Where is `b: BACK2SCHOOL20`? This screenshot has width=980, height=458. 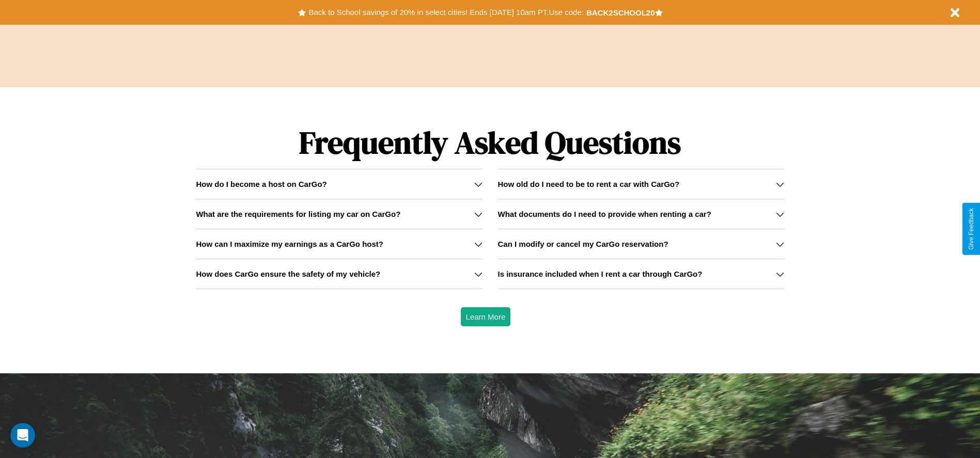
b: BACK2SCHOOL20 is located at coordinates (621, 13).